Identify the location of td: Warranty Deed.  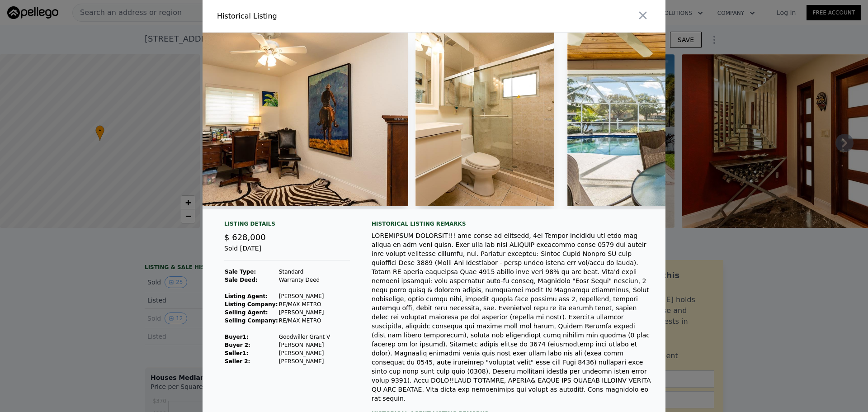
(304, 280).